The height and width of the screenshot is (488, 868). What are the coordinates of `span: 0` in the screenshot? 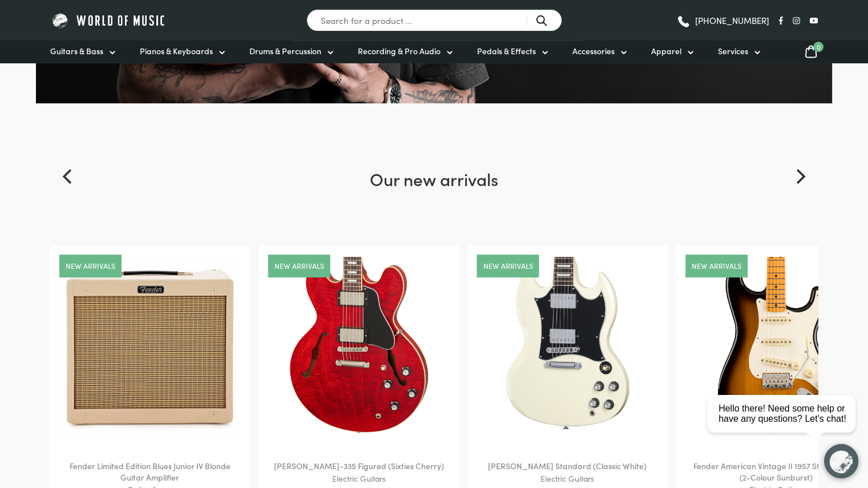 It's located at (818, 47).